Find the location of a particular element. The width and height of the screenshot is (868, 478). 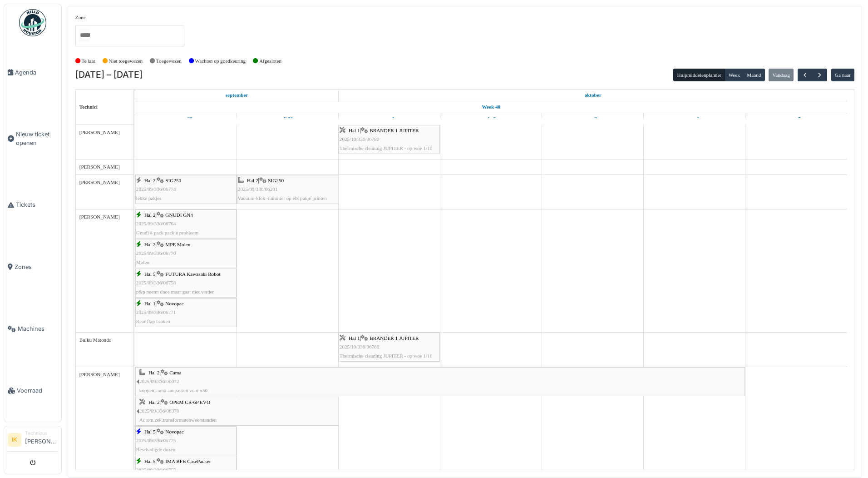

a: Agenda is located at coordinates (33, 72).